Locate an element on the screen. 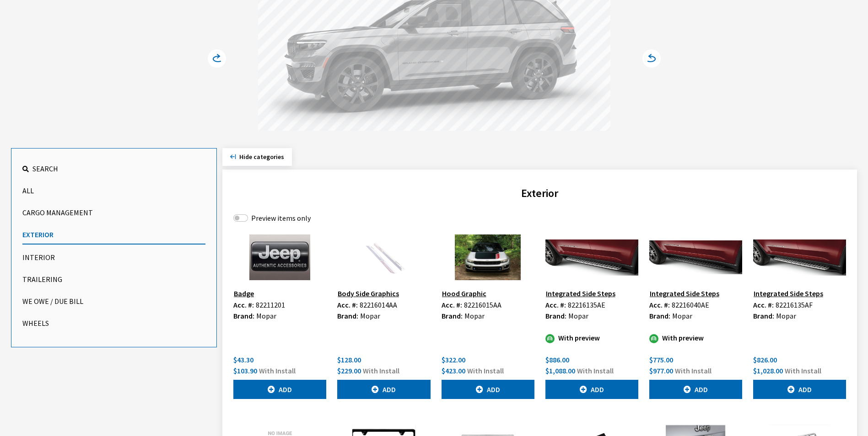 This screenshot has width=868, height=436. span: $128.00 is located at coordinates (350, 360).